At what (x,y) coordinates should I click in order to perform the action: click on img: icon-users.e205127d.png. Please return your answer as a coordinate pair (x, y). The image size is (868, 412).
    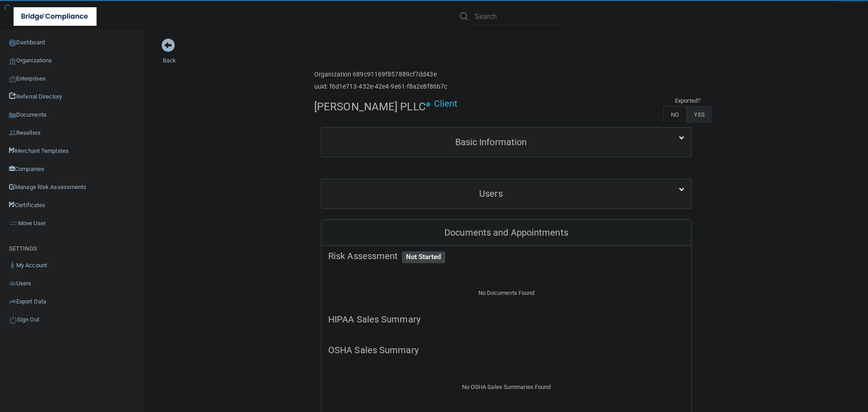
    Looking at the image, I should click on (13, 284).